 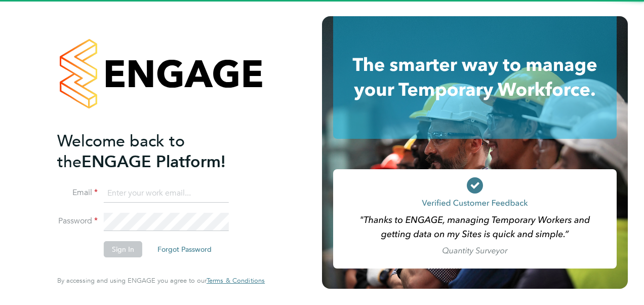 What do you see at coordinates (77, 192) in the screenshot?
I see `label: Email` at bounding box center [77, 192].